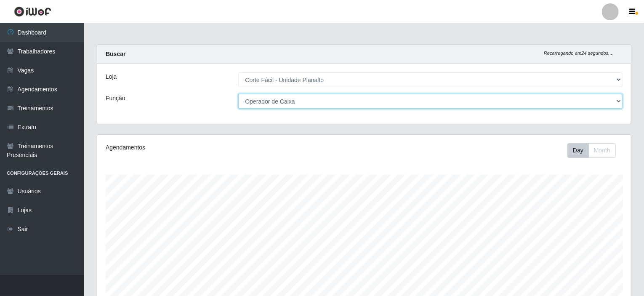 This screenshot has width=644, height=296. What do you see at coordinates (115, 54) in the screenshot?
I see `strong: Buscar` at bounding box center [115, 54].